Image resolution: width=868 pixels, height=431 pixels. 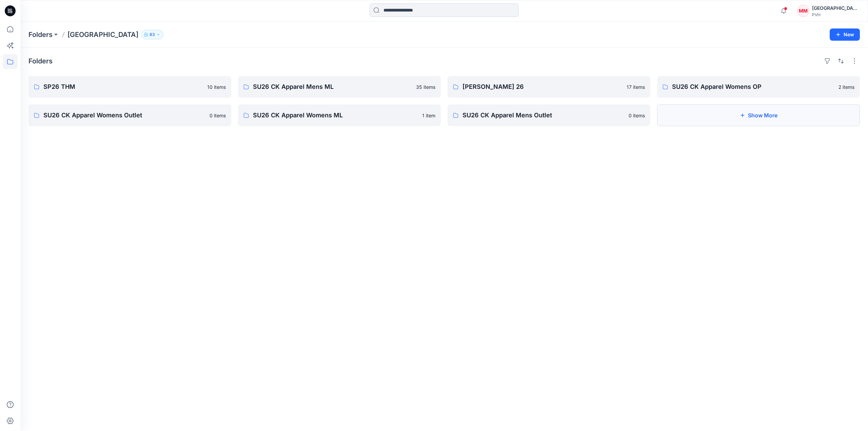 What do you see at coordinates (40, 34) in the screenshot?
I see `p: Folders` at bounding box center [40, 34].